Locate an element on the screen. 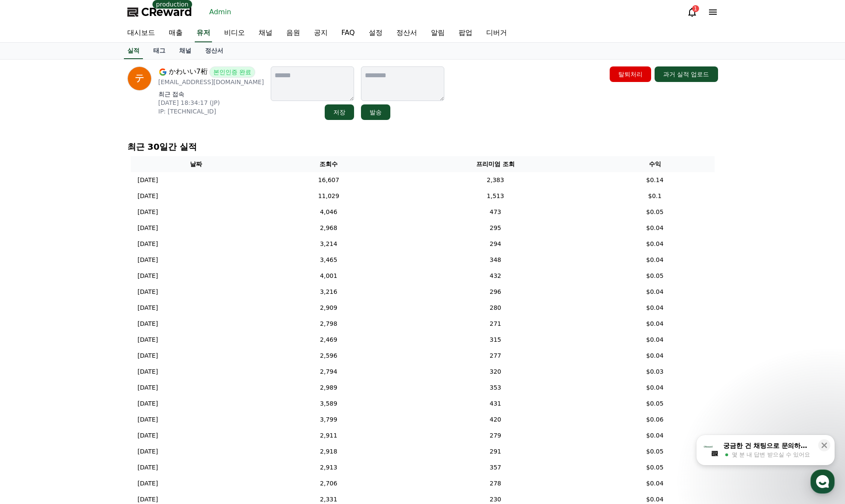 The image size is (845, 504). td: 3,799 is located at coordinates (329, 419).